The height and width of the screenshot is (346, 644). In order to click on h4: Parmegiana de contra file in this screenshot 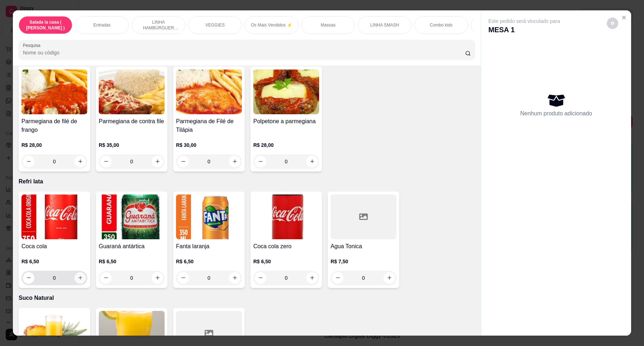, I will do `click(132, 121)`.